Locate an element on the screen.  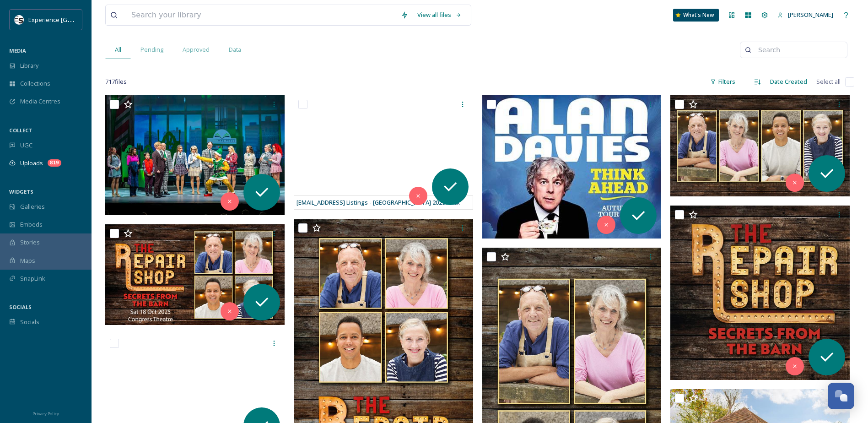
span: WIDGETS is located at coordinates (21, 191).